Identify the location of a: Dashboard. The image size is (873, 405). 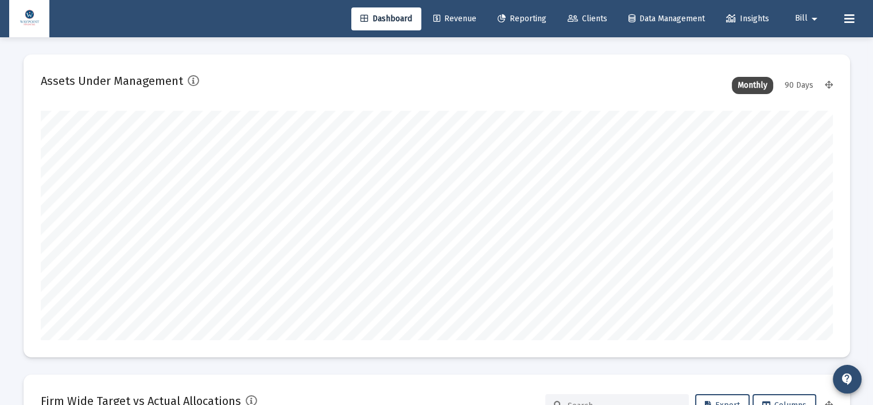
(386, 19).